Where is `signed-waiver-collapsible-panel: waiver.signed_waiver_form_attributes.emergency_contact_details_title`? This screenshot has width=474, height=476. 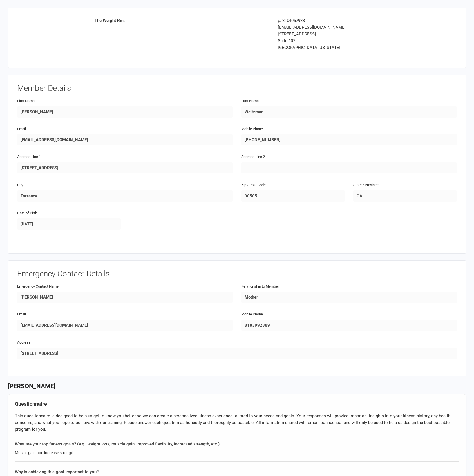
signed-waiver-collapsible-panel: waiver.signed_waiver_form_attributes.emergency_contact_details_title is located at coordinates (237, 319).